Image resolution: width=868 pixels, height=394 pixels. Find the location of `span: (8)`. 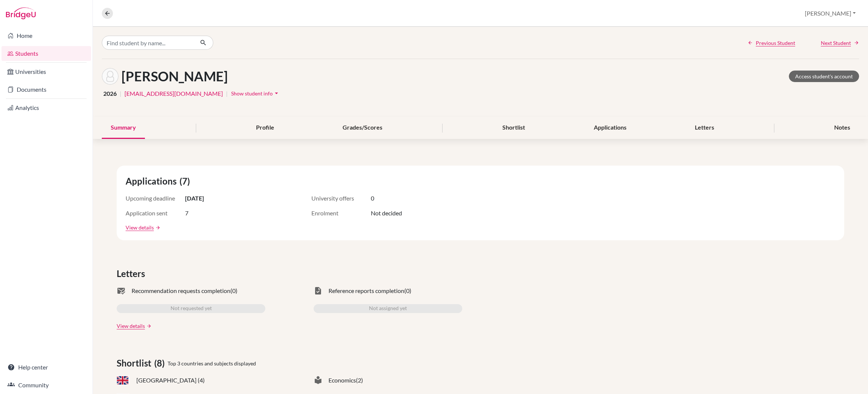

span: (8) is located at coordinates (161, 363).